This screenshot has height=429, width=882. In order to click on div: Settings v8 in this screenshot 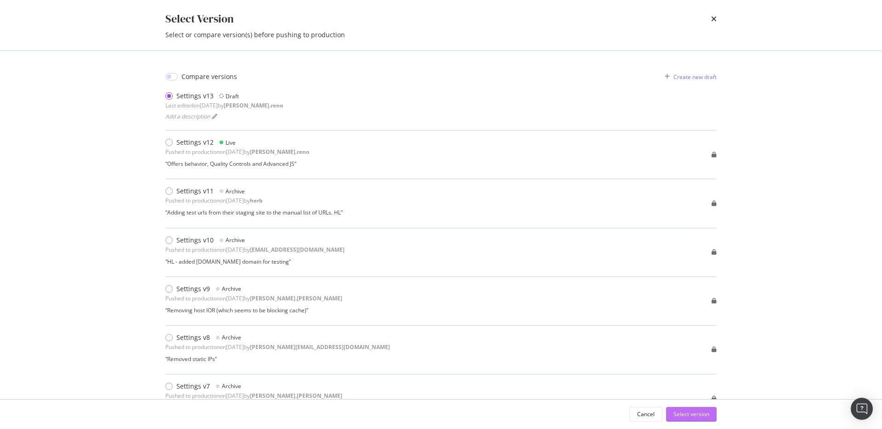, I will do `click(193, 338)`.